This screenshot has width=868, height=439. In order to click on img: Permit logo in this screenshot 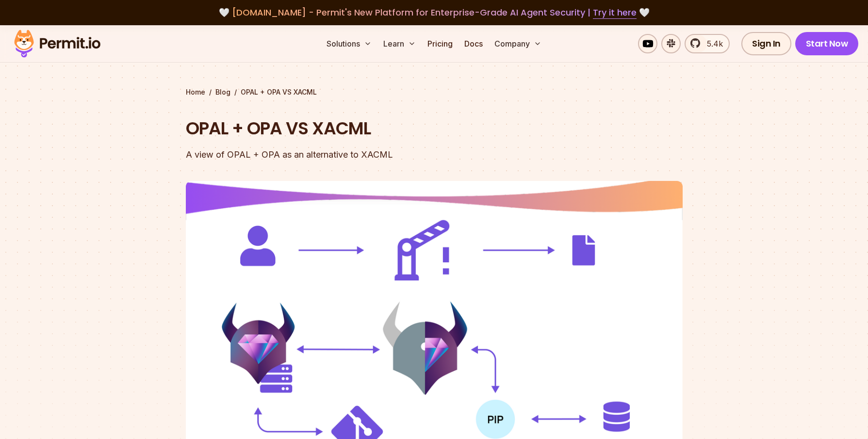, I will do `click(57, 44)`.